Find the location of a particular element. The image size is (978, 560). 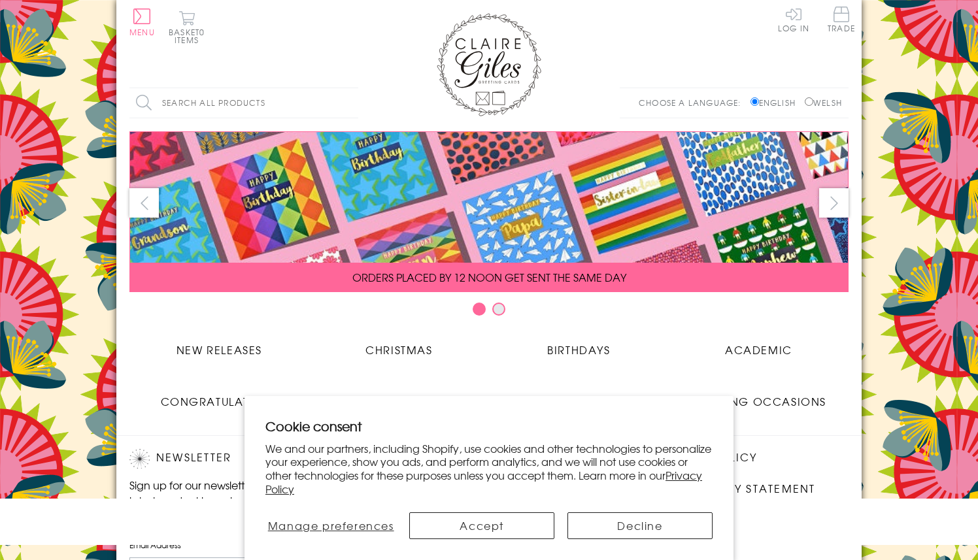

div: Carousel Pagination is located at coordinates (489, 312).